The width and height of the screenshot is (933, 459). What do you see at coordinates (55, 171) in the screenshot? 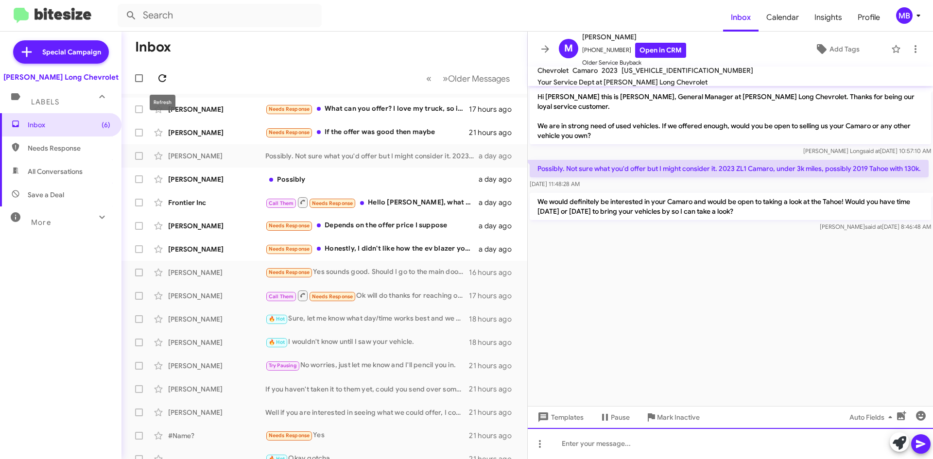
I see `span: All Conversations` at bounding box center [55, 171].